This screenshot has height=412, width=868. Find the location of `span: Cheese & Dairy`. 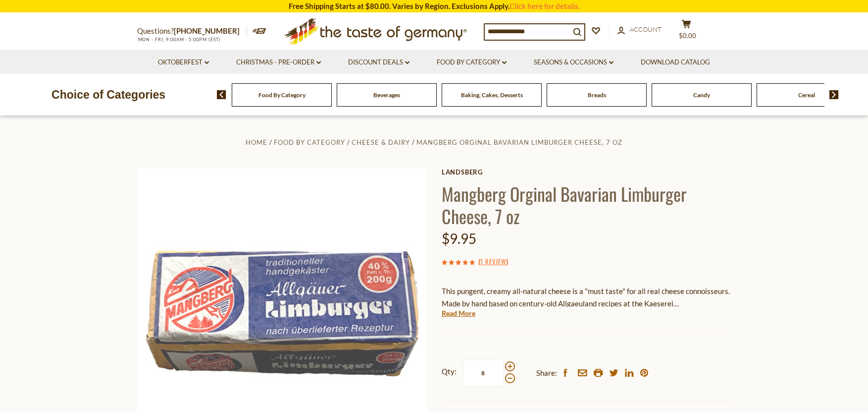

span: Cheese & Dairy is located at coordinates (381, 142).